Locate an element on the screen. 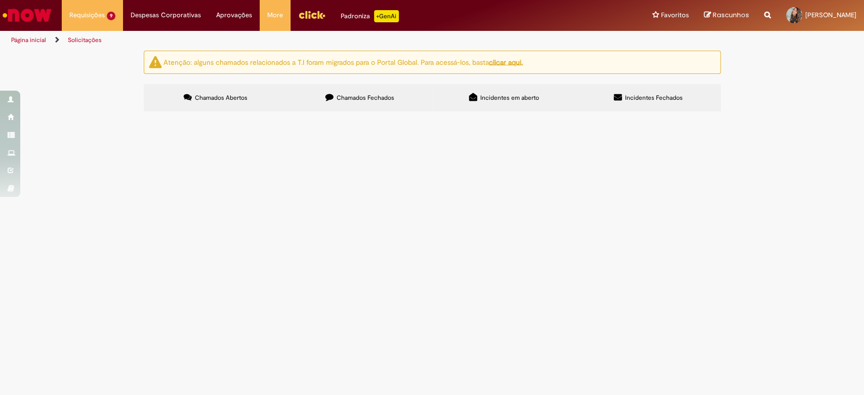 This screenshot has height=395, width=864. a: Solicitações is located at coordinates (85, 40).